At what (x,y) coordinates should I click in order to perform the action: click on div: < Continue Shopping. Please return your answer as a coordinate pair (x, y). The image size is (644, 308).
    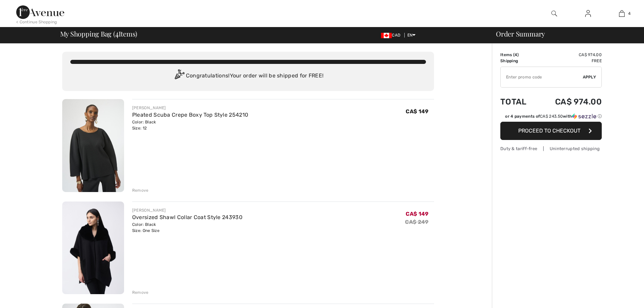
    Looking at the image, I should click on (37, 22).